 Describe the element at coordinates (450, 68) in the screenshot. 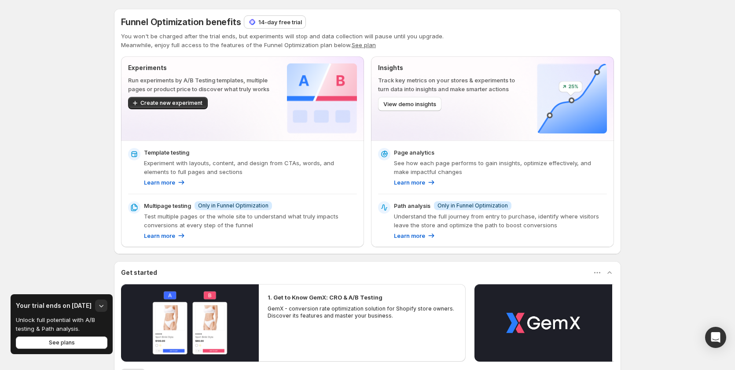

I see `p: Insights` at that location.